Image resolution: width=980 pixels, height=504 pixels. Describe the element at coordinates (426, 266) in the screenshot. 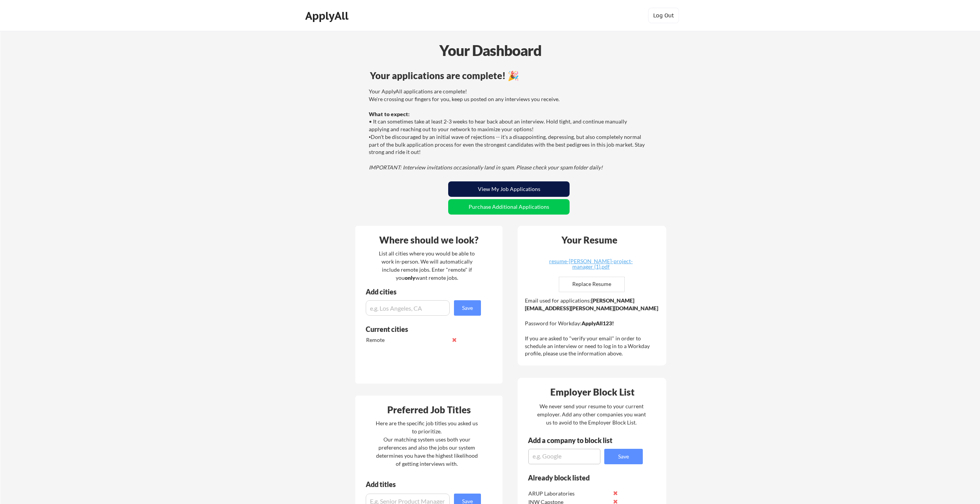

I see `div: List all cities where you would be able to work in-person. We will automatically include remote j...` at that location.